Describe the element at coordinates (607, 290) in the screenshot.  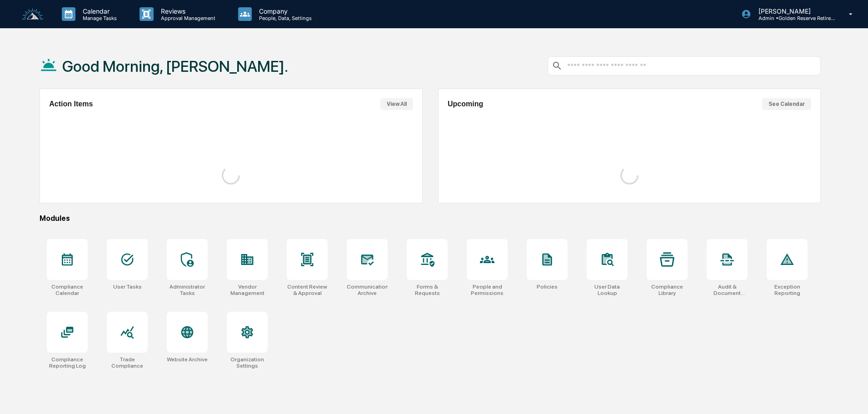
I see `div: User Data Lookup` at that location.